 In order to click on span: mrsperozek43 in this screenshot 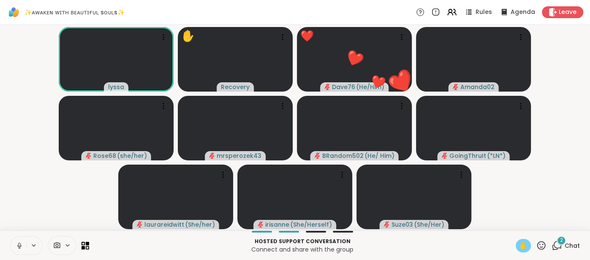, I will do `click(239, 156)`.